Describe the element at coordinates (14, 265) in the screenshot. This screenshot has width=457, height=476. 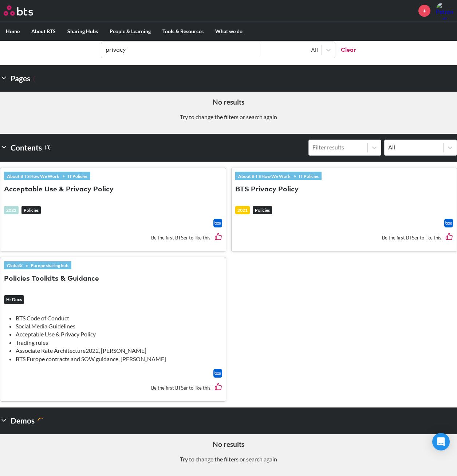
I see `a: GlobalX` at that location.